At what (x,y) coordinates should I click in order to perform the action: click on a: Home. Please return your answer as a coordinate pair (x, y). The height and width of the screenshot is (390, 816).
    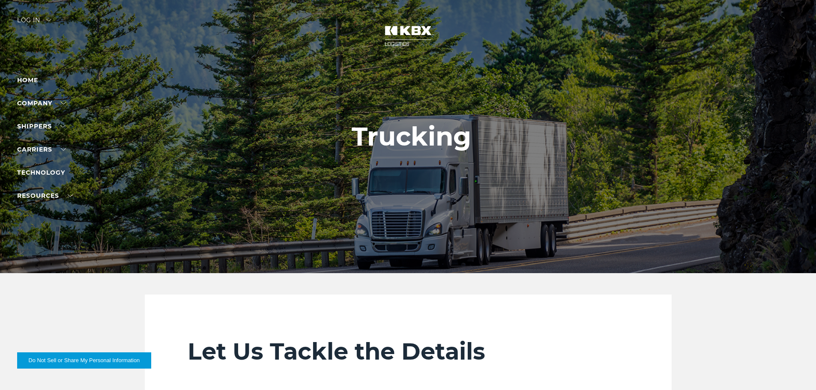
    Looking at the image, I should click on (27, 80).